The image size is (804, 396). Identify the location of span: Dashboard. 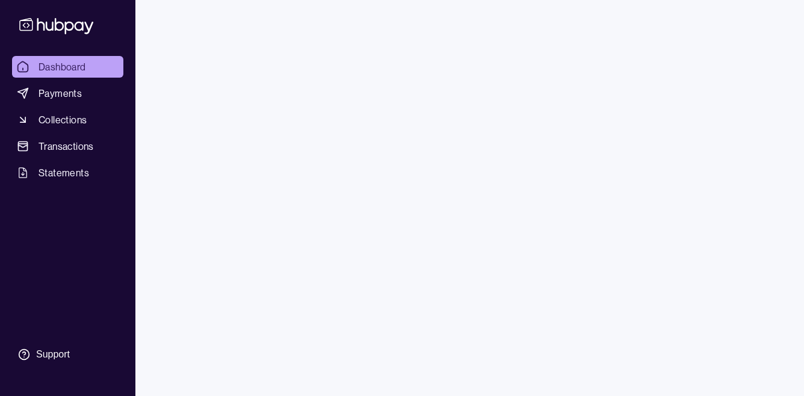
(62, 67).